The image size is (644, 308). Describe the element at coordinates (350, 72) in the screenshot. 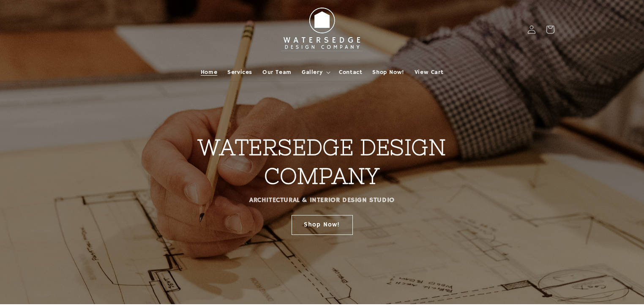

I see `span: Contact` at that location.